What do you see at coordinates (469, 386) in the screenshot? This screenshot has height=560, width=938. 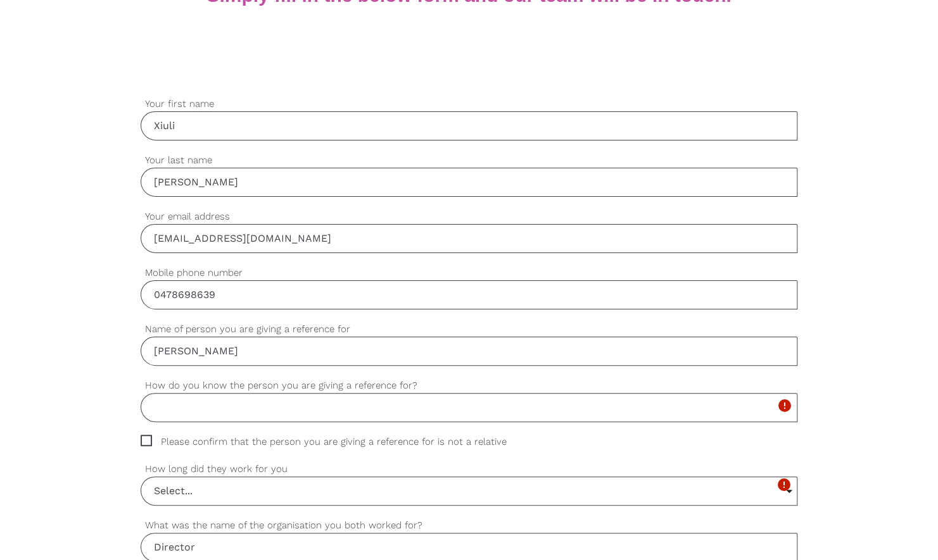 I see `label: How do you know the person you are giving a reference for?` at bounding box center [469, 386].